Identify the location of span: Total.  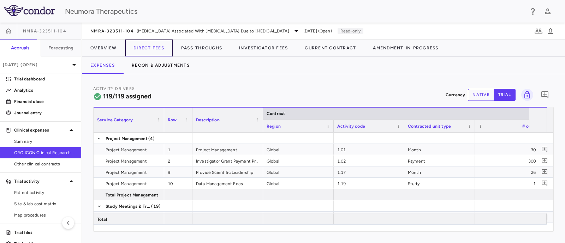
(102, 220).